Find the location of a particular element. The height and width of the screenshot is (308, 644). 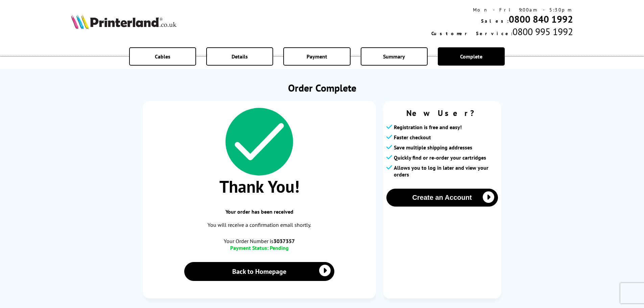

a: Back to Homepage is located at coordinates (259, 272).